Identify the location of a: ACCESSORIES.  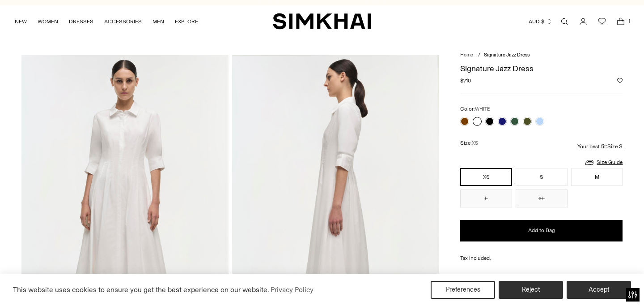
(123, 22).